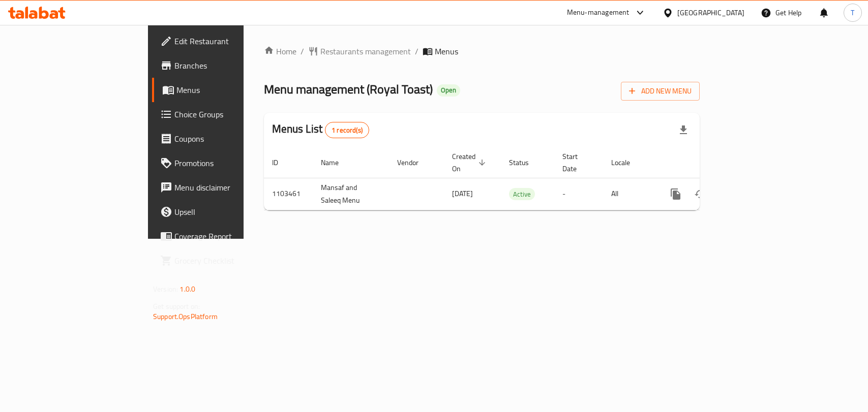 Image resolution: width=868 pixels, height=412 pixels. I want to click on h2: Menus List, so click(320, 130).